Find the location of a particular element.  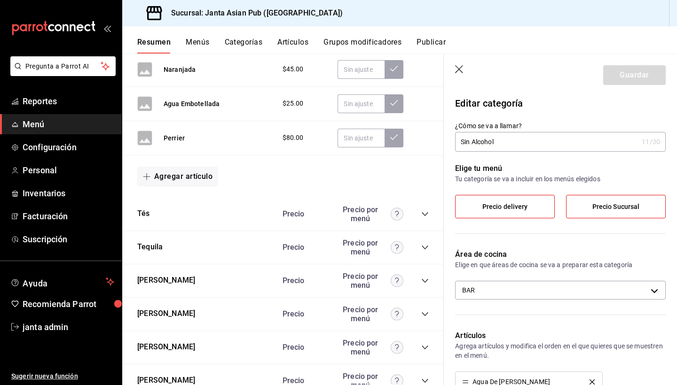

p: Elige en que áreas de cocina se va a preparar esta categoría is located at coordinates (560, 265).